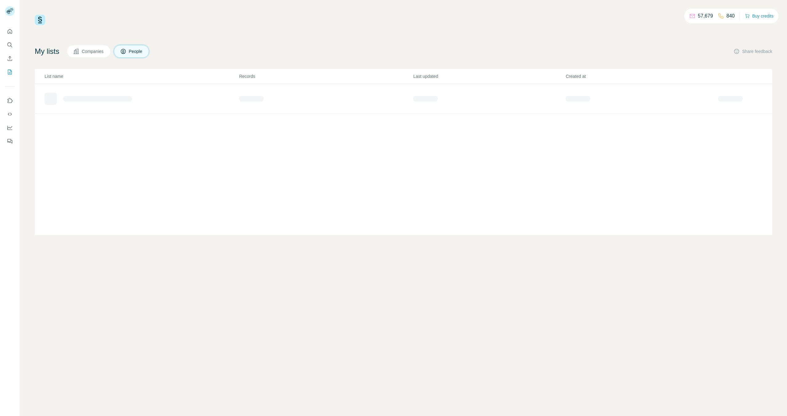 The image size is (787, 416). What do you see at coordinates (10, 141) in the screenshot?
I see `button: Feedback` at bounding box center [10, 141].